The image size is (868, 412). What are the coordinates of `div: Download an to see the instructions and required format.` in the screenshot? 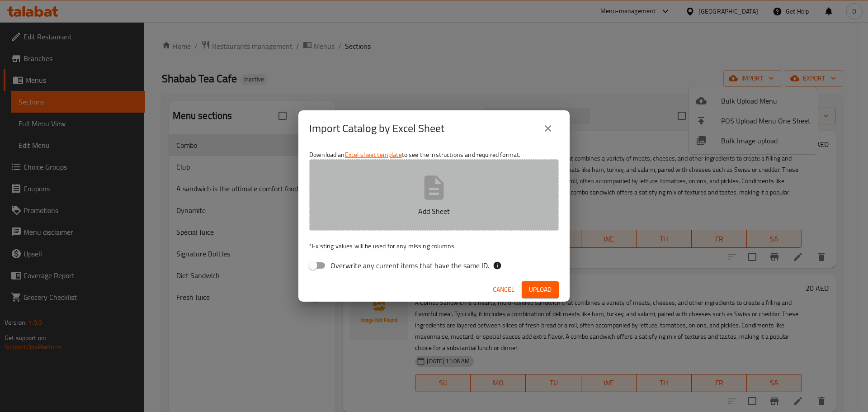 It's located at (434, 212).